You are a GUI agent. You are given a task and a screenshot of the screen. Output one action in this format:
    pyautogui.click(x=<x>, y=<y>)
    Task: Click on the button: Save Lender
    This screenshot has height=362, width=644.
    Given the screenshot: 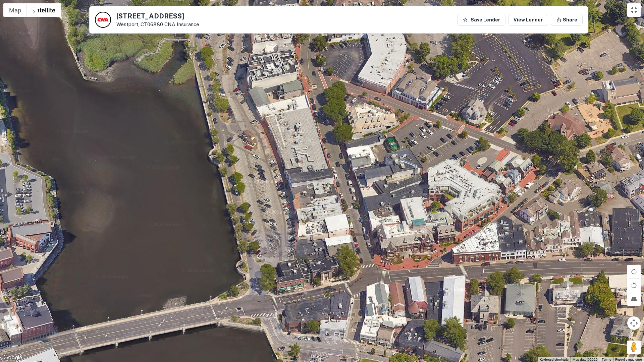 What is the action you would take?
    pyautogui.click(x=481, y=20)
    